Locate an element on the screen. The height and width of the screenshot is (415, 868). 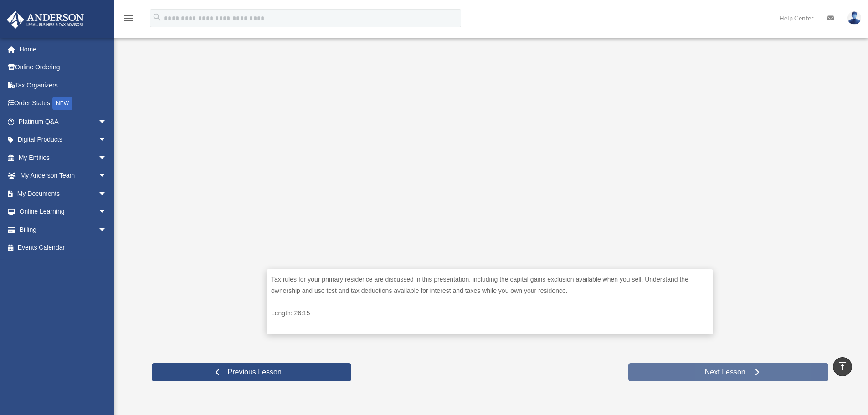
a: Digital Productsarrow_drop_down is located at coordinates (64, 140).